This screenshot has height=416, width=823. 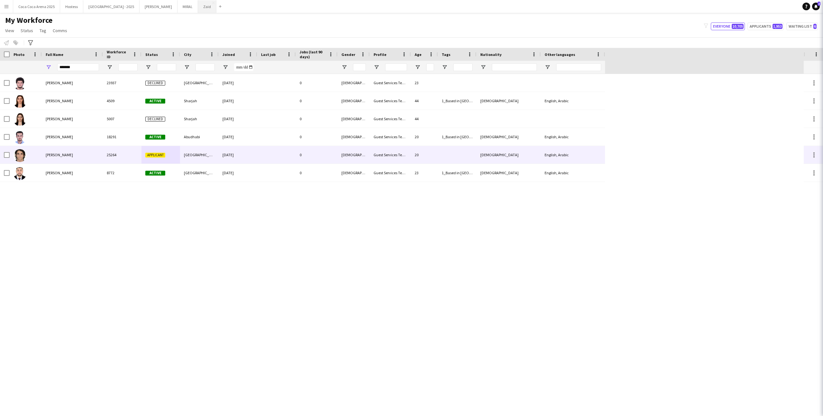 I want to click on span: Other languages, so click(x=560, y=54).